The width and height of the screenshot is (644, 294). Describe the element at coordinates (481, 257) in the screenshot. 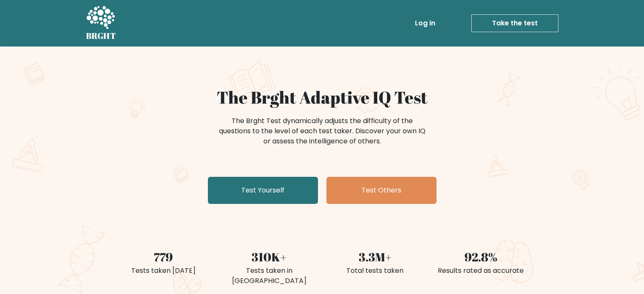

I see `div: 92.8%` at that location.